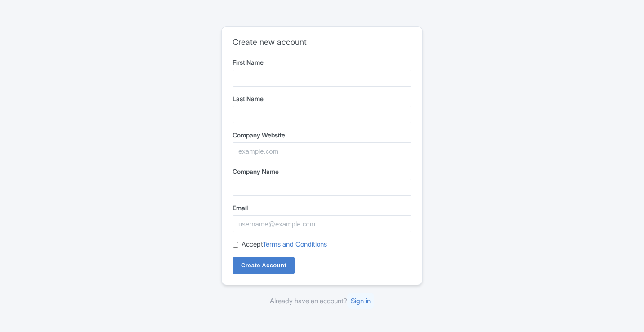 The height and width of the screenshot is (332, 644). Describe the element at coordinates (322, 42) in the screenshot. I see `h2: Create new account` at that location.